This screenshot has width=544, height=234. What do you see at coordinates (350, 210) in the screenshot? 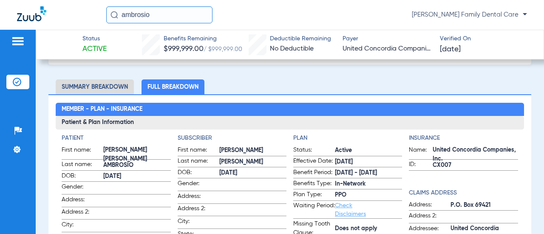
I see `a: Check Disclaimers` at bounding box center [350, 210].